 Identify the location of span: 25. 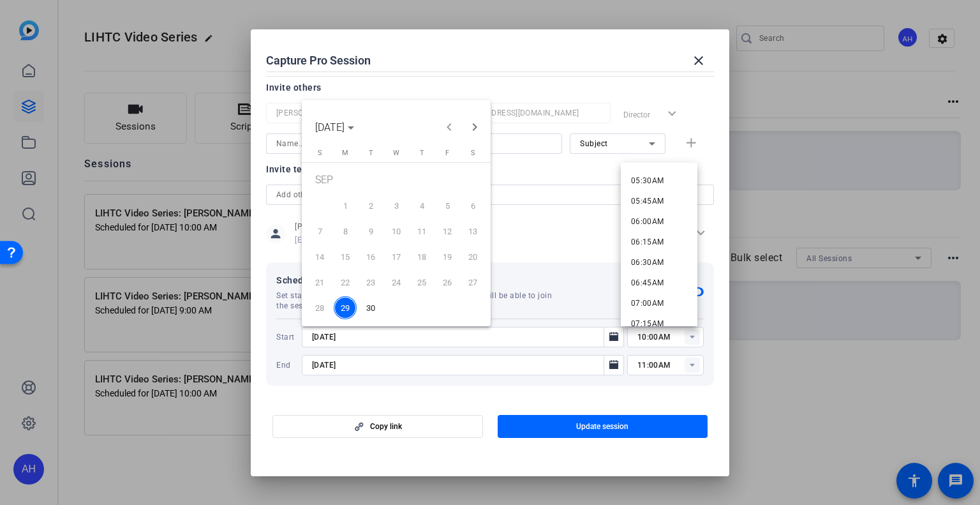
(422, 282).